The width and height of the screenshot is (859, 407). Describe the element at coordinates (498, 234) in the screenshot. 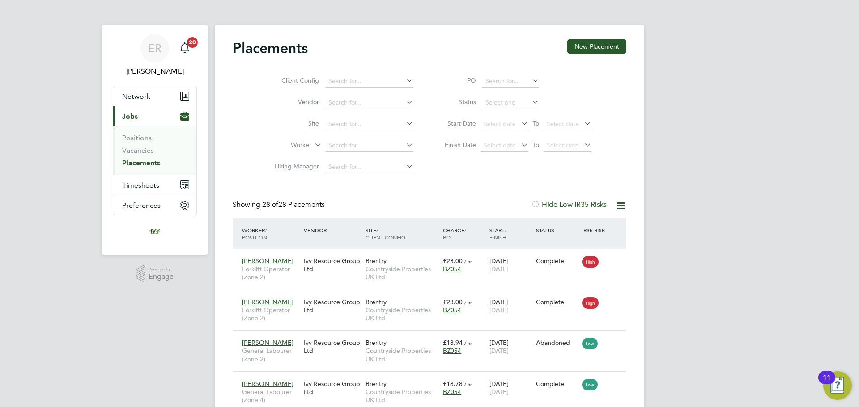

I see `span: / Finish` at that location.